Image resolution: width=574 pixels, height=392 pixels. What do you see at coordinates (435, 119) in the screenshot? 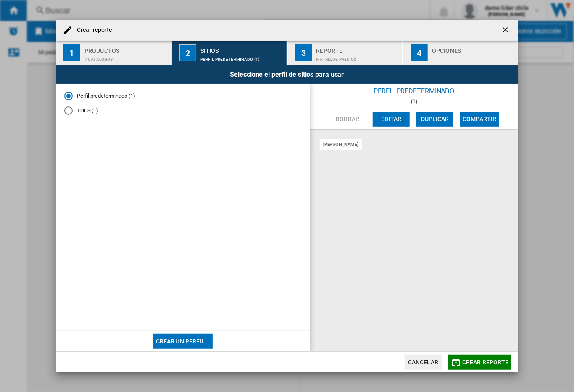
I see `button: Duplicar` at bounding box center [435, 119].